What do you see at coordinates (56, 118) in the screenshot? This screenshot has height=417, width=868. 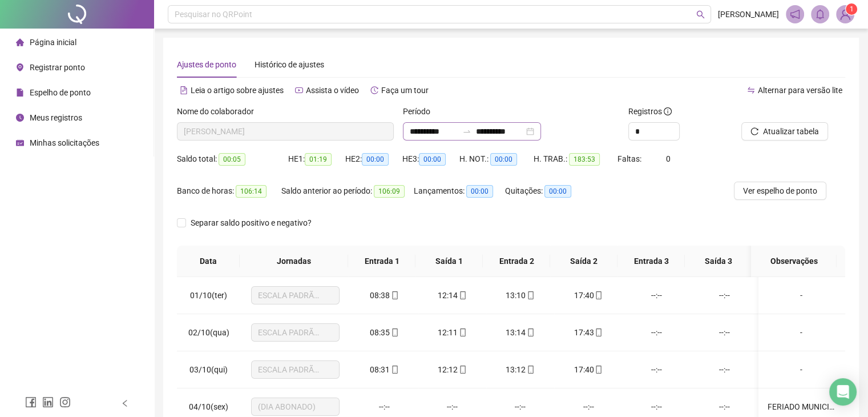 I see `span: Meus registros` at bounding box center [56, 118].